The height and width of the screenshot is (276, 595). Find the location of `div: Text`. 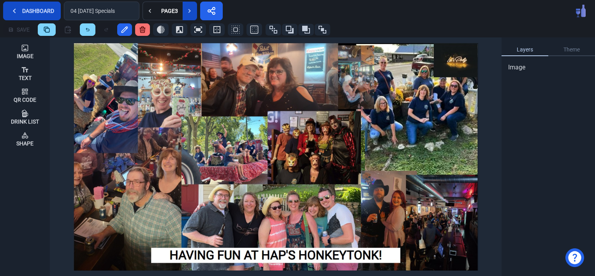

div: Text is located at coordinates (25, 78).